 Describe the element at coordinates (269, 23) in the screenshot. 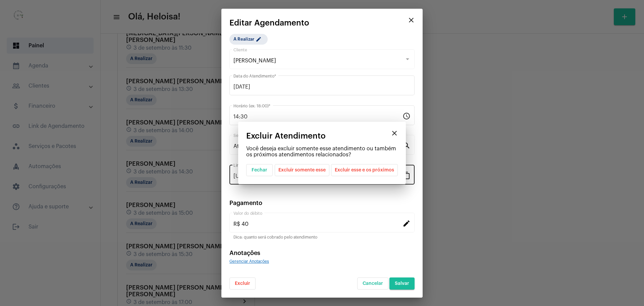

I see `span: Editar Agendamento` at that location.